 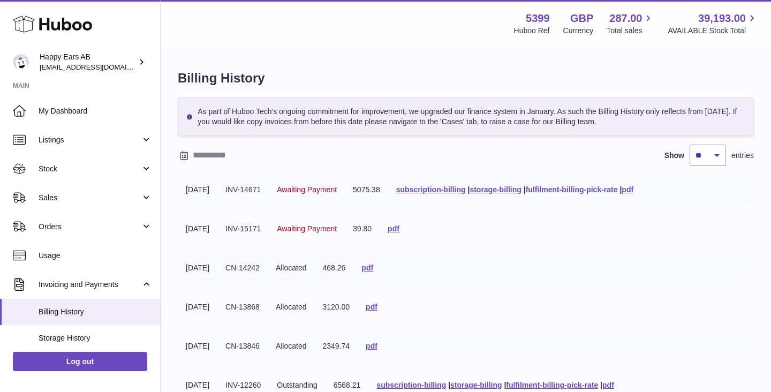 What do you see at coordinates (722, 18) in the screenshot?
I see `span: 39,193.00` at bounding box center [722, 18].